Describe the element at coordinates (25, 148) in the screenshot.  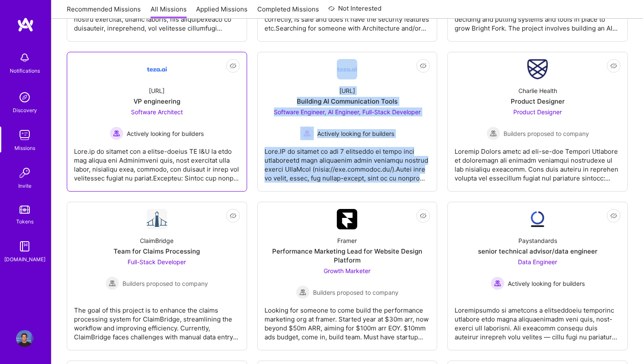
I see `div: Missions` at that location.